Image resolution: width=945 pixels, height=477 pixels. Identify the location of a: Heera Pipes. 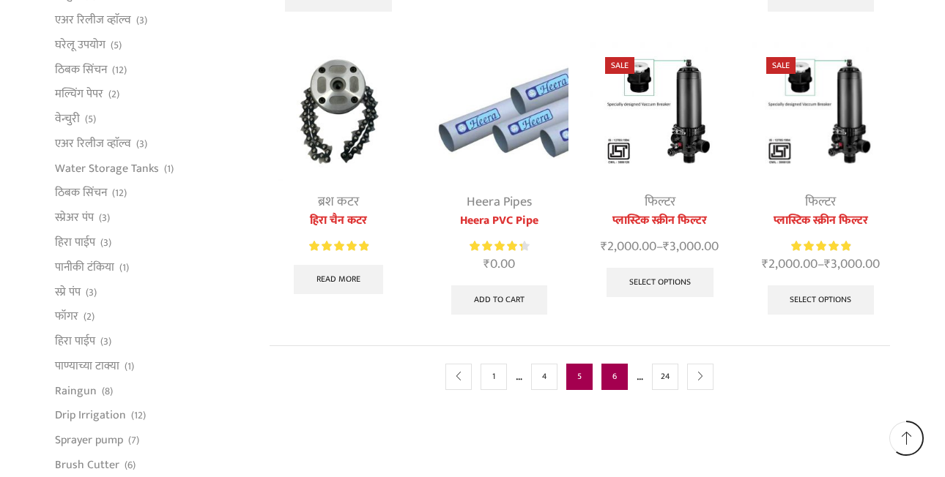
(499, 202).